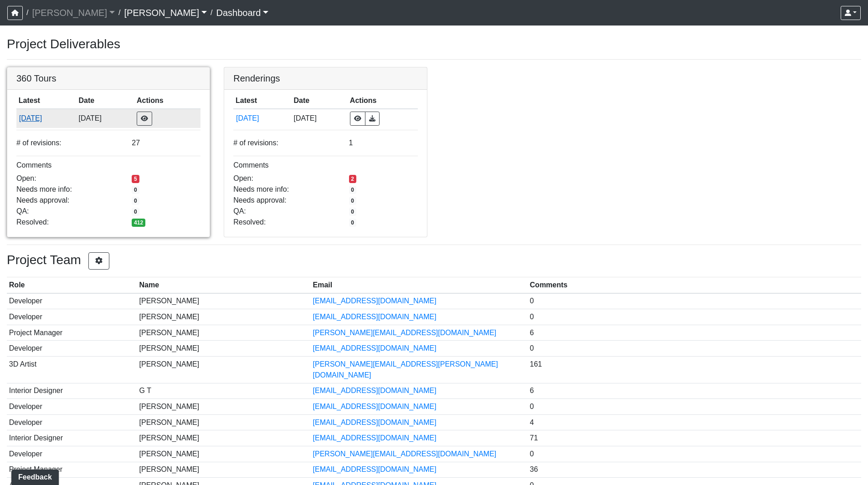 Image resolution: width=868 pixels, height=485 pixels. What do you see at coordinates (695, 423) in the screenshot?
I see `td: 4` at bounding box center [695, 423].